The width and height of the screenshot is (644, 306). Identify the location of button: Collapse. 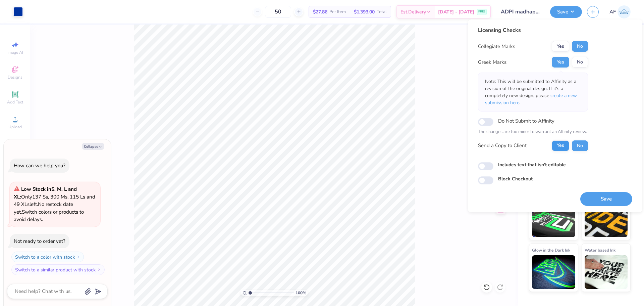
(93, 146).